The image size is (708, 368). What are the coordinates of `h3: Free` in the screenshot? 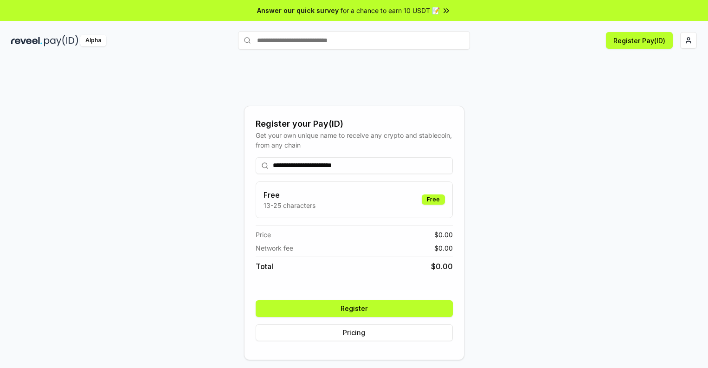 It's located at (289, 195).